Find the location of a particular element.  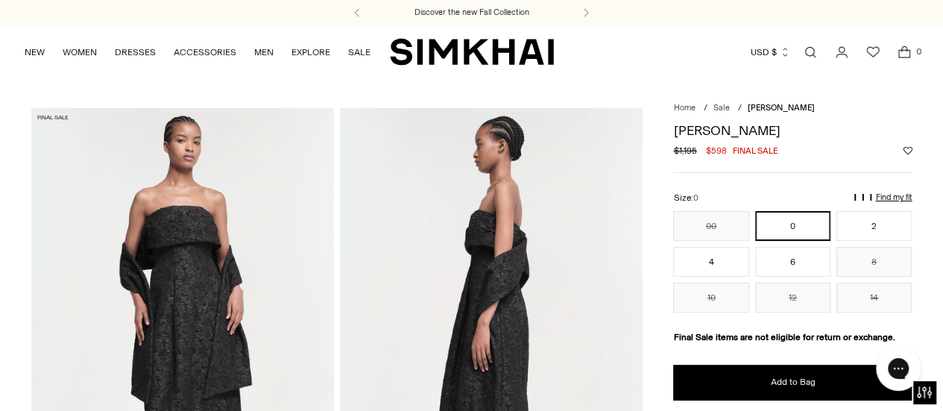

a: Sale is located at coordinates (721, 107).